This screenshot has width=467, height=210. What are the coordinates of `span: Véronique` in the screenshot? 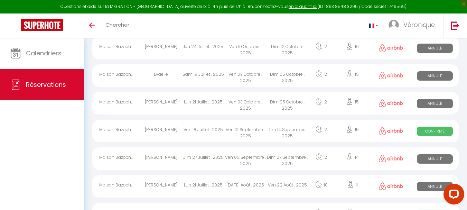 It's located at (419, 25).